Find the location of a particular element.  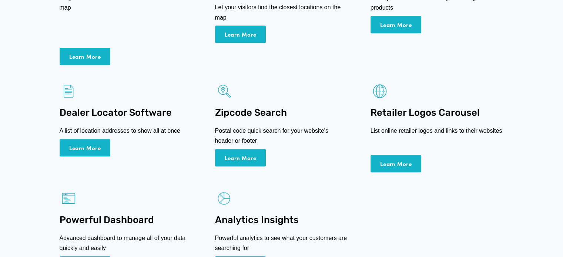

p: Let your visitors find the closest locations on the map is located at coordinates (282, 12).